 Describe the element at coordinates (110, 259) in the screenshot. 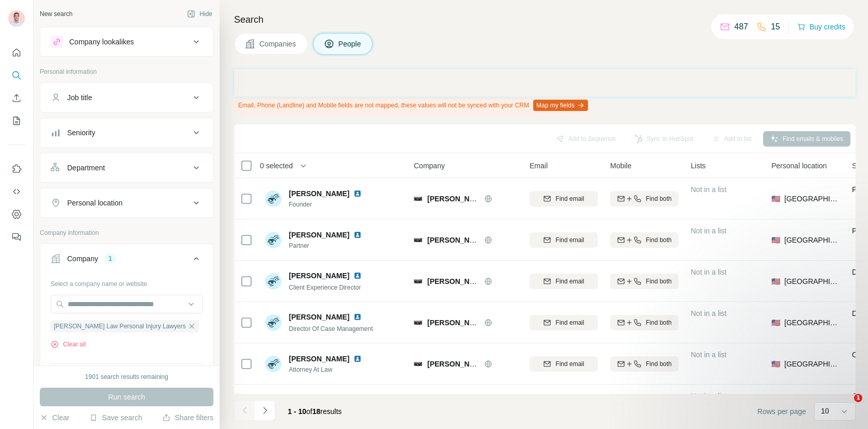

I see `div: 1` at that location.